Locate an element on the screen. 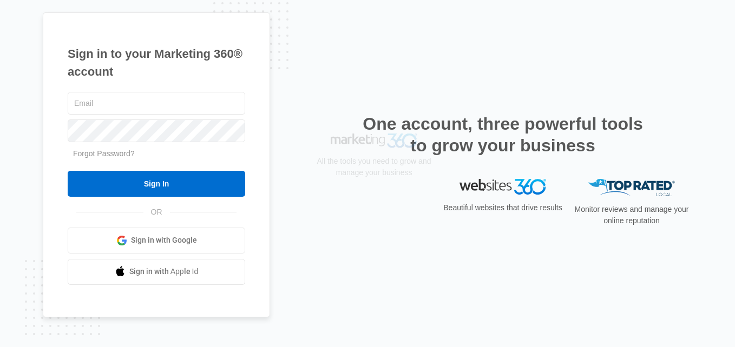 Image resolution: width=735 pixels, height=347 pixels. input: Sign In is located at coordinates (156, 184).